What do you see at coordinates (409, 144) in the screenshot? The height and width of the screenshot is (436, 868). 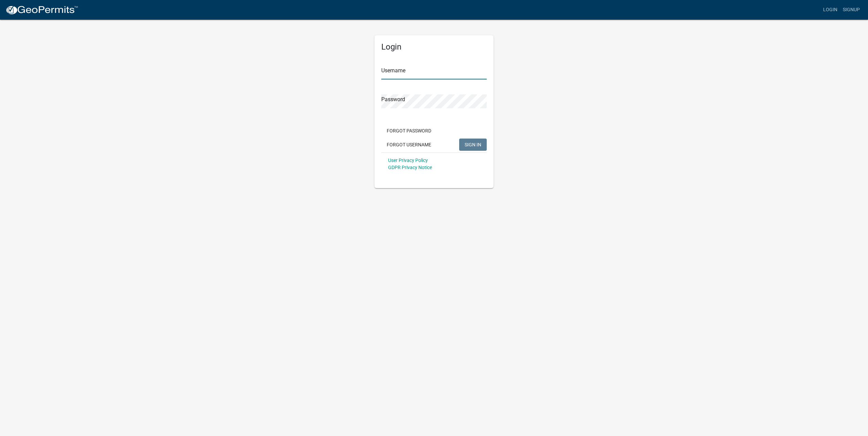 I see `button: Forgot Username` at bounding box center [409, 144].